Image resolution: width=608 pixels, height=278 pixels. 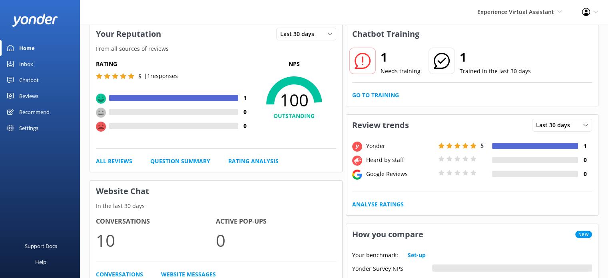 I want to click on p: From all sources of reviews, so click(x=216, y=49).